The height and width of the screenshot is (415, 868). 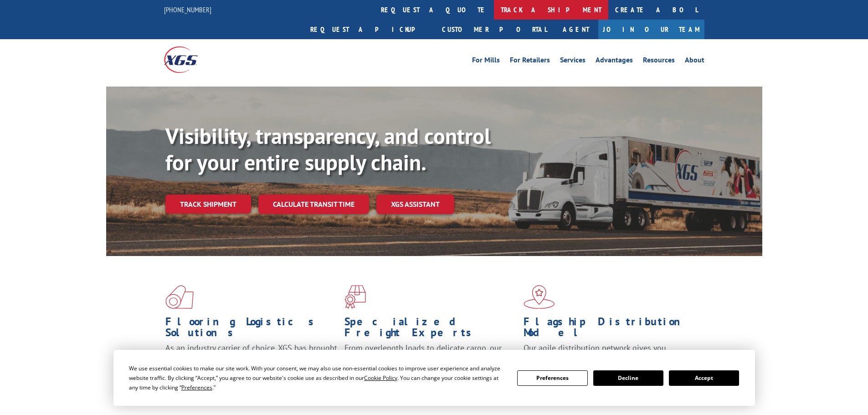 I want to click on a: Customer Portal, so click(x=495, y=29).